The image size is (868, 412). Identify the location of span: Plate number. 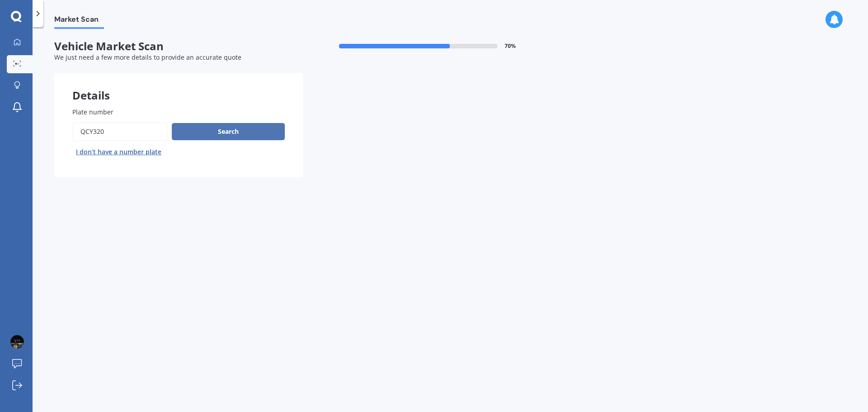
(93, 112).